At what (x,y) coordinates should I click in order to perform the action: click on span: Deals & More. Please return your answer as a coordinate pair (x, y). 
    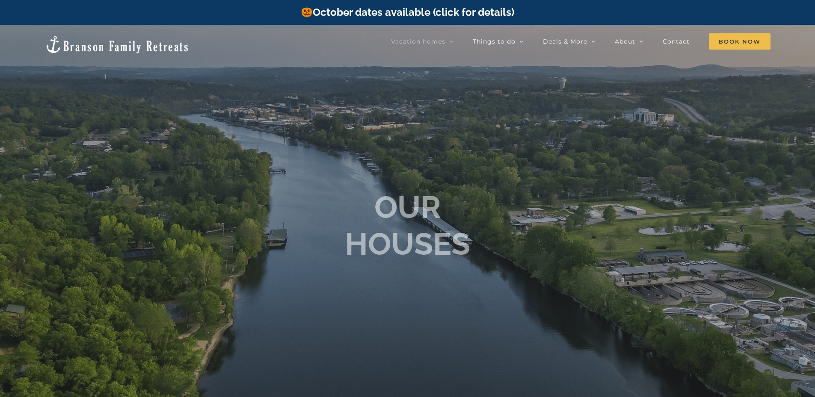
    Looking at the image, I should click on (565, 41).